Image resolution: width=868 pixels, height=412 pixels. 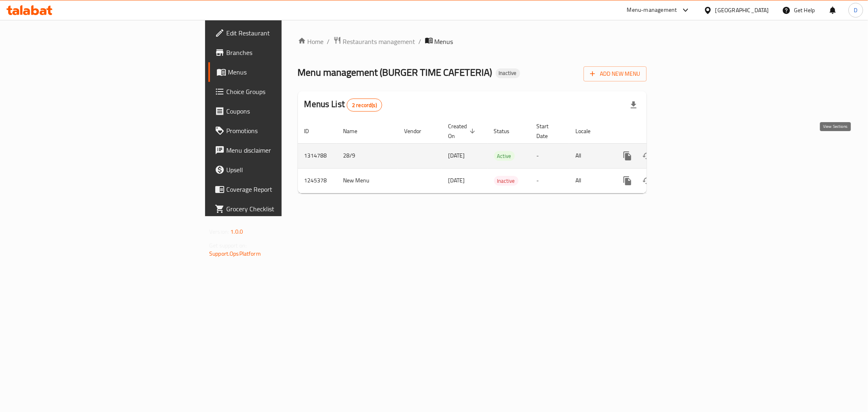 What do you see at coordinates (472, 41) in the screenshot?
I see `nav: breadcrumb` at bounding box center [472, 41].